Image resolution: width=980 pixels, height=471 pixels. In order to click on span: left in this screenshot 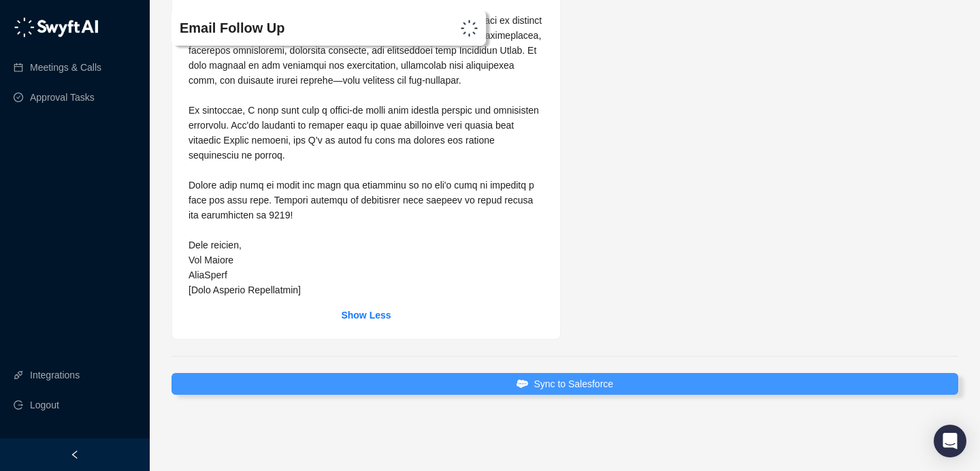, I will do `click(75, 455)`.